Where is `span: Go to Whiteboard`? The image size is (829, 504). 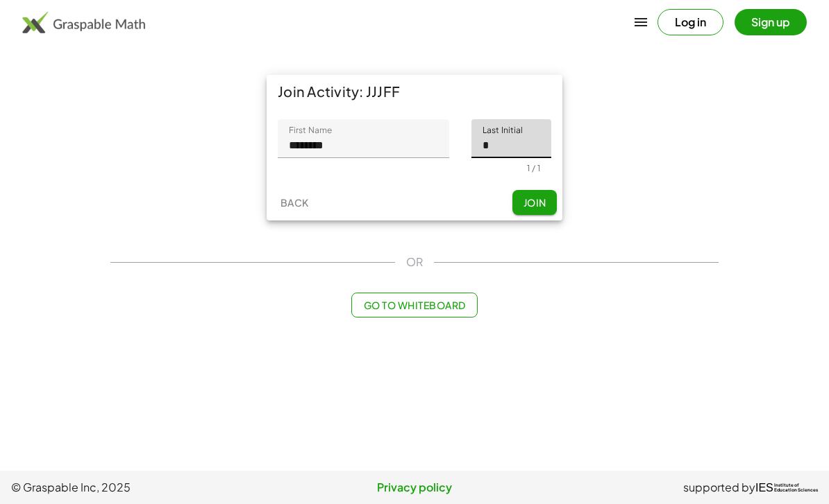
span: Go to Whiteboard is located at coordinates (414, 305).